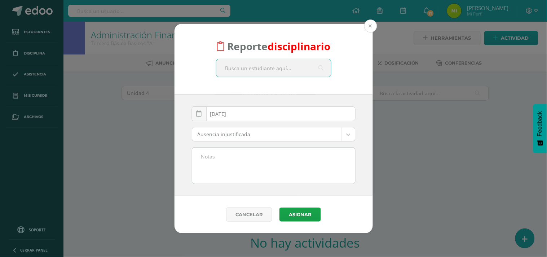 The height and width of the screenshot is (257, 547). I want to click on span: Feedback, so click(540, 124).